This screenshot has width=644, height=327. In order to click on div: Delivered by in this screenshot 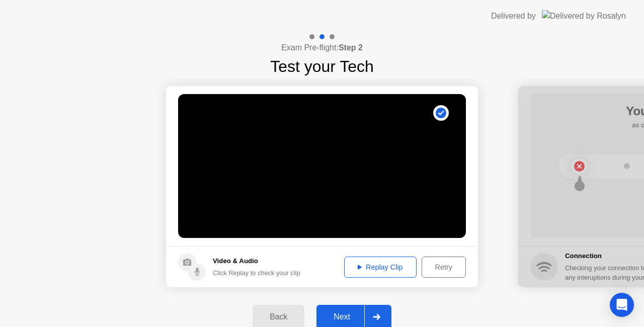, I will do `click(513, 16)`.